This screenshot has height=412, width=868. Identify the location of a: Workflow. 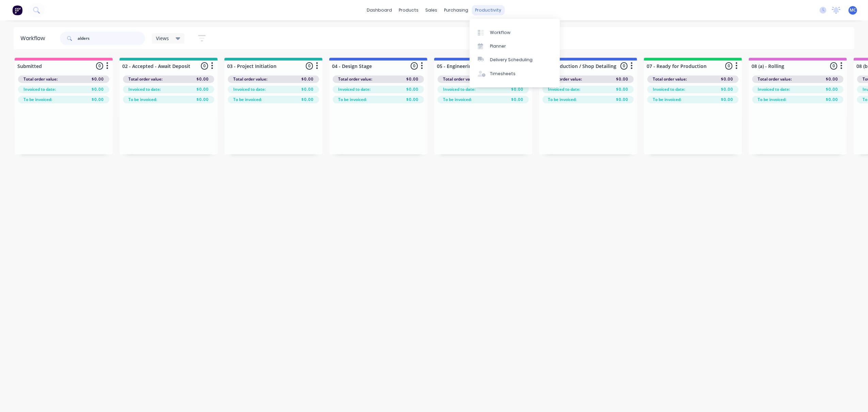
(515, 33).